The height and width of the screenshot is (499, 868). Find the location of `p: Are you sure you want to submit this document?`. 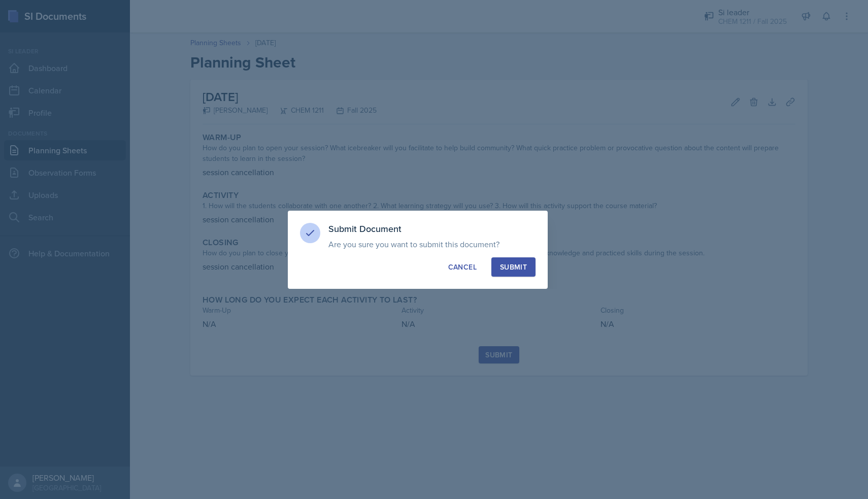

p: Are you sure you want to submit this document? is located at coordinates (432, 244).